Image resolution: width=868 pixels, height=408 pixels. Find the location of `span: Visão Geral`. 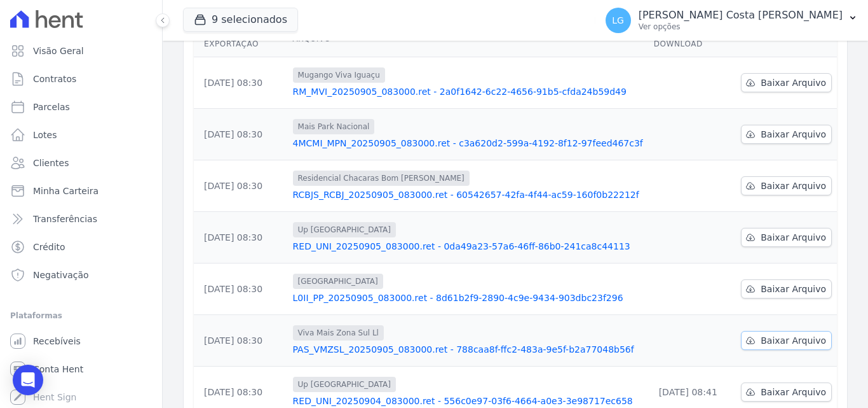

span: Visão Geral is located at coordinates (59, 51).